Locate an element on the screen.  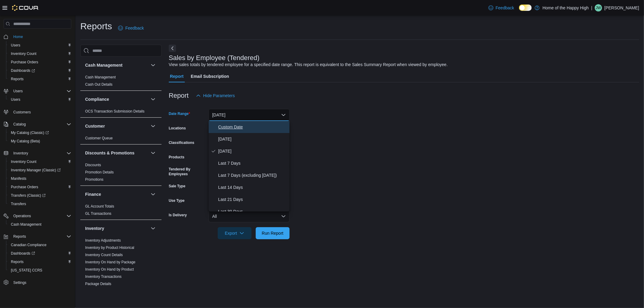
a: My Catalog (Classic) is located at coordinates (30, 133).